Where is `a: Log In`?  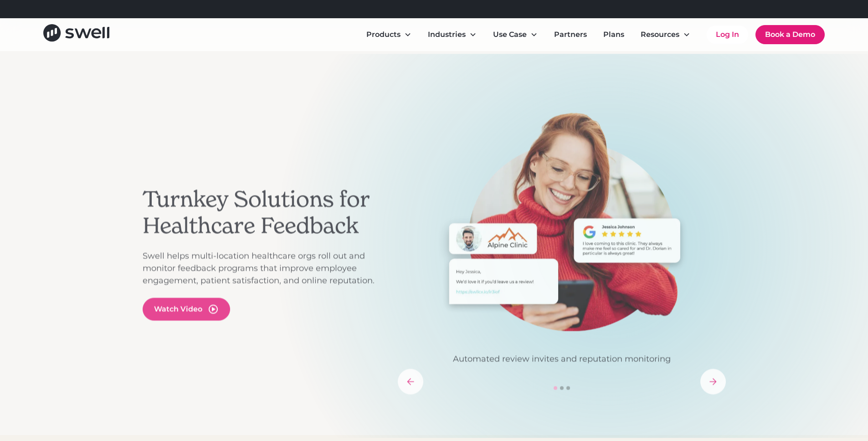
a: Log In is located at coordinates (727, 35).